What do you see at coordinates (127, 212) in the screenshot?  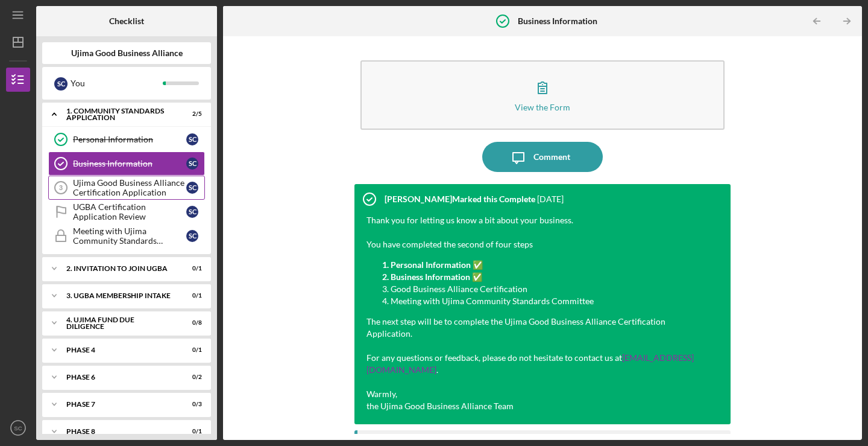 I see `a: UGBA Certification Application ReviewSC` at bounding box center [127, 212].